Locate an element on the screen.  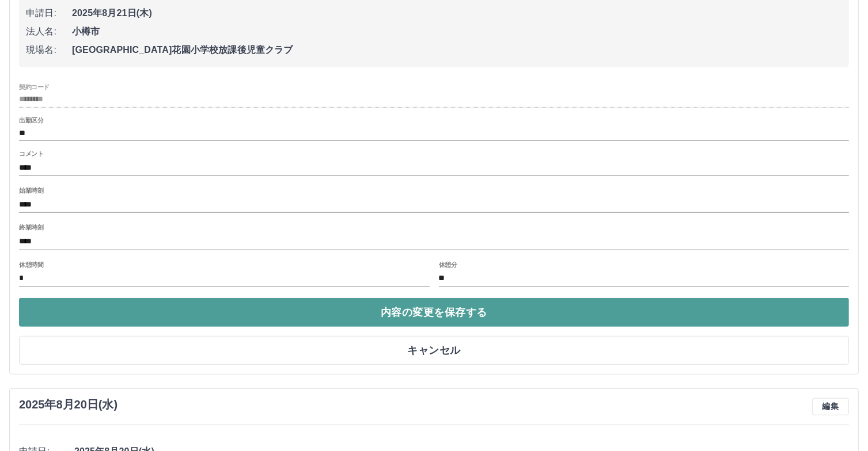
h3: 2025年8月20日(水) is located at coordinates (68, 405).